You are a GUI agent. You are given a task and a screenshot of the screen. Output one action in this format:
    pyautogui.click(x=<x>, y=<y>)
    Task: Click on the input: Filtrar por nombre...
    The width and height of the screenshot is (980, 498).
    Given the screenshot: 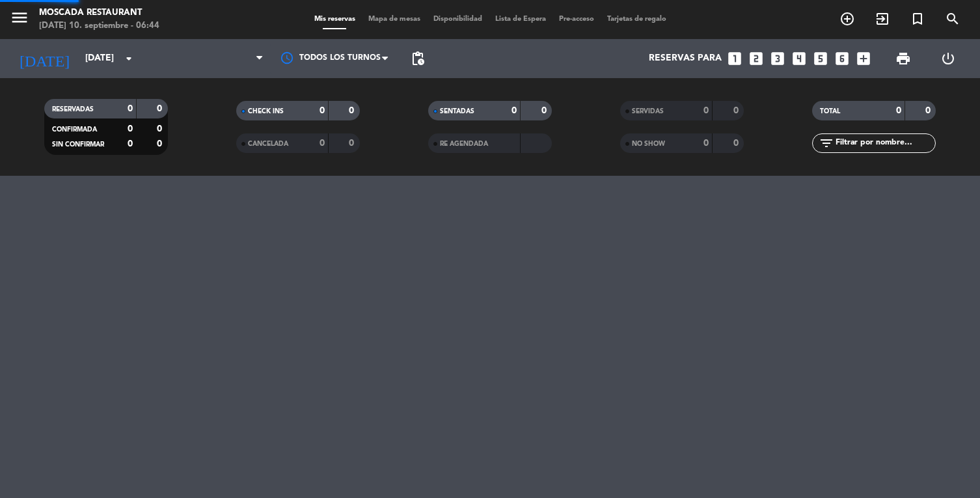 What is the action you would take?
    pyautogui.click(x=884, y=143)
    